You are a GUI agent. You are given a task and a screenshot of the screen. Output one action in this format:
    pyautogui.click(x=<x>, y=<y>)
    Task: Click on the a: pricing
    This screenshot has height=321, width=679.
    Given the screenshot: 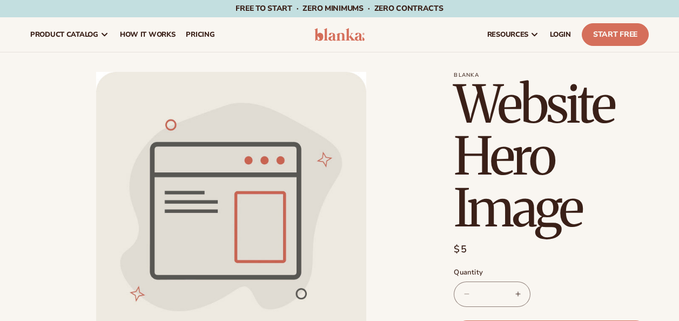 What is the action you would take?
    pyautogui.click(x=200, y=35)
    